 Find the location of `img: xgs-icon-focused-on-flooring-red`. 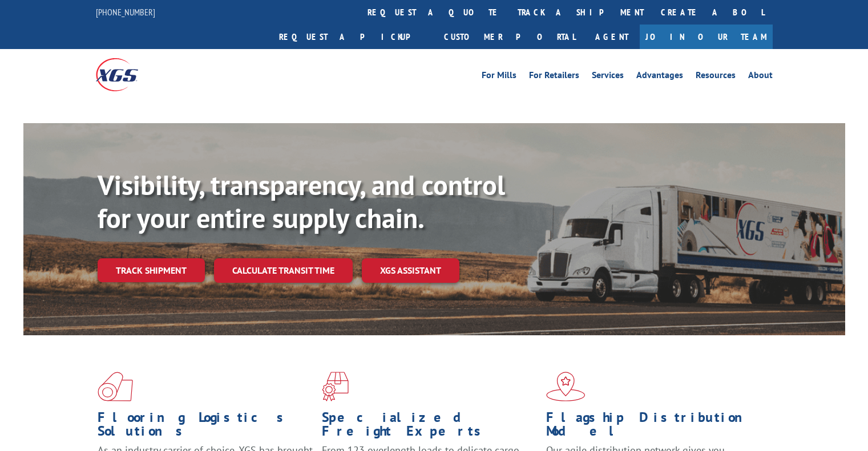

img: xgs-icon-focused-on-flooring-red is located at coordinates (335, 386).